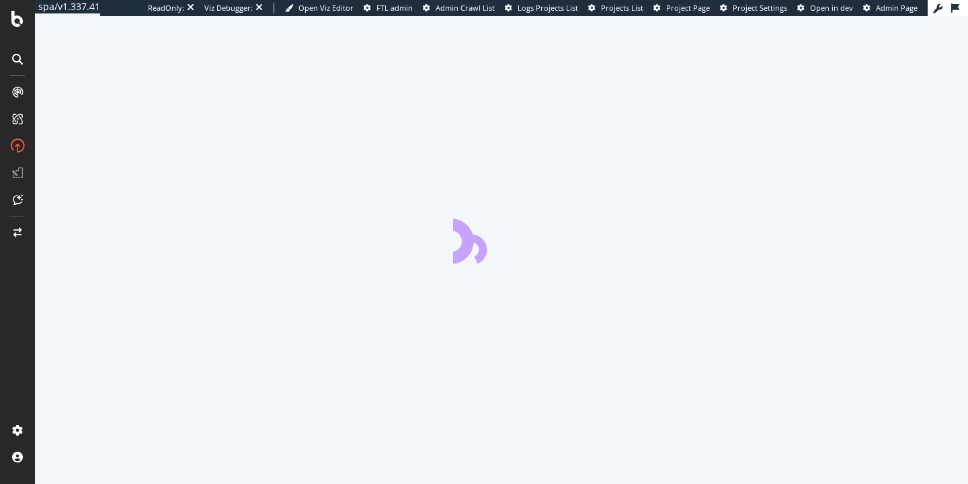  I want to click on a: Open in dev, so click(825, 8).